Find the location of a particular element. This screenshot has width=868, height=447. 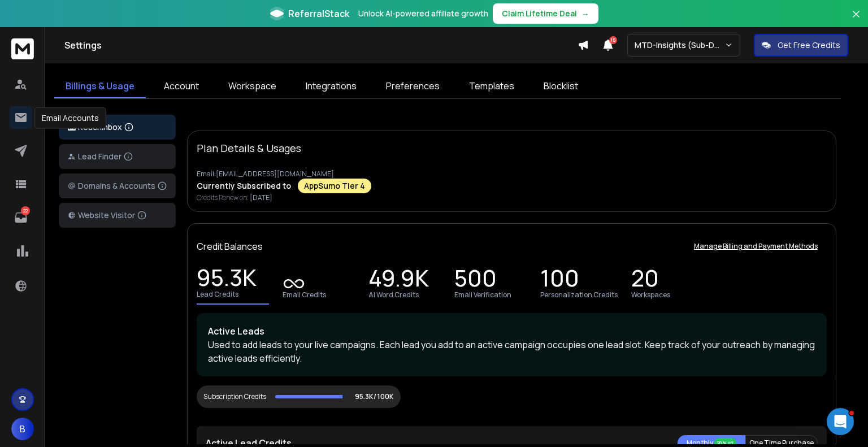

button: Domains & Accounts is located at coordinates (117, 186).